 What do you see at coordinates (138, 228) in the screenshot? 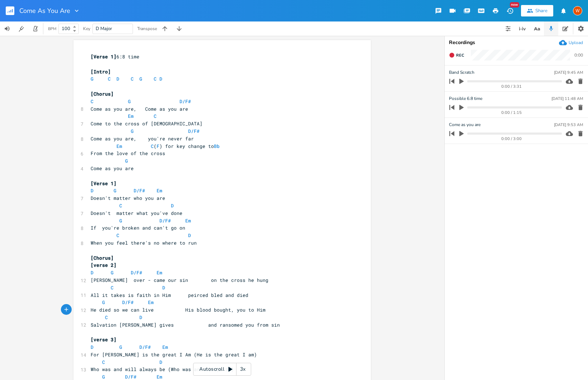
I see `span: If you're broken and can't go on` at bounding box center [138, 228].